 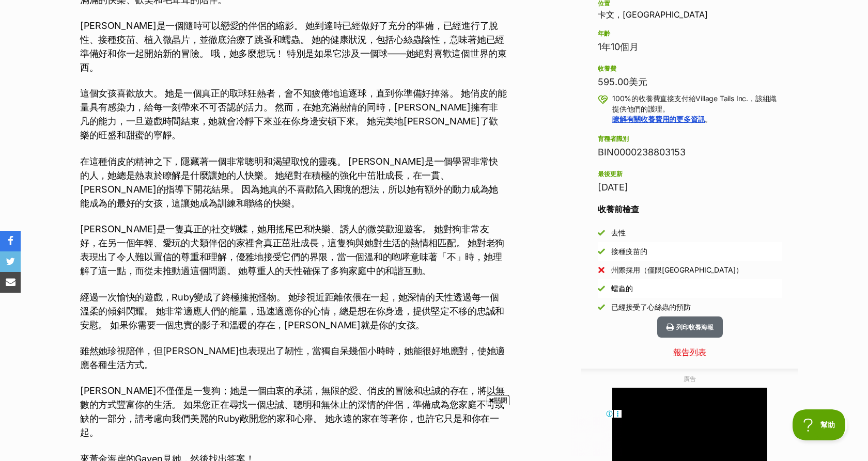 What do you see at coordinates (498, 400) in the screenshot?
I see `span: 關閉` at bounding box center [498, 400].